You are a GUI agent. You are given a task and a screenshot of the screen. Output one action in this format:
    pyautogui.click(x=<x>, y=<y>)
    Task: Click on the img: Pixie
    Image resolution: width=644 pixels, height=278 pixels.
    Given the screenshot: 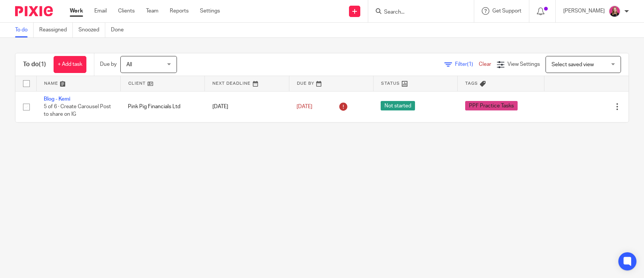 What is the action you would take?
    pyautogui.click(x=34, y=11)
    